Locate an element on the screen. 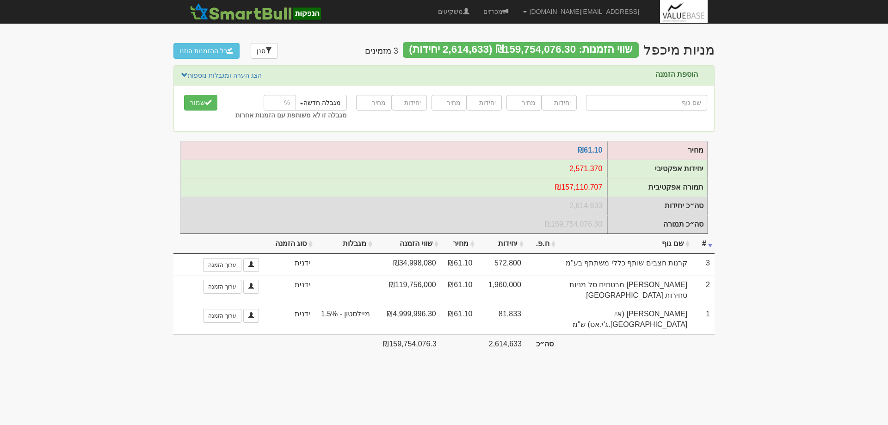 The width and height of the screenshot is (888, 425). button: כל ההזמנות הוזנו is located at coordinates (206, 51).